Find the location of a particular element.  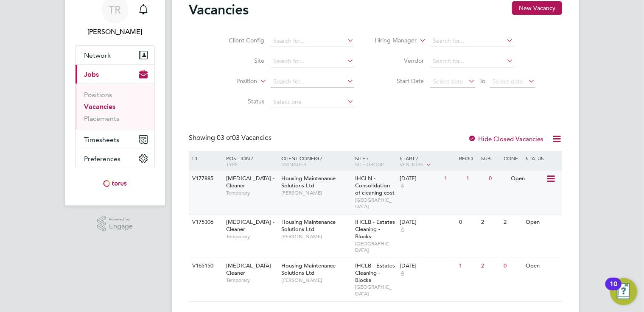

div: 10 is located at coordinates (614, 290).